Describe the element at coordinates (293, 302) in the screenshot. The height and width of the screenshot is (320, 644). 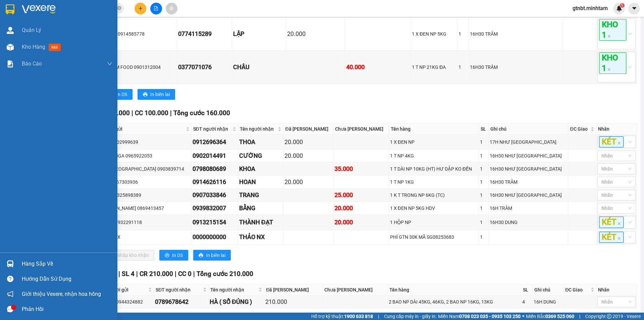
I see `div: 210.000` at that location.